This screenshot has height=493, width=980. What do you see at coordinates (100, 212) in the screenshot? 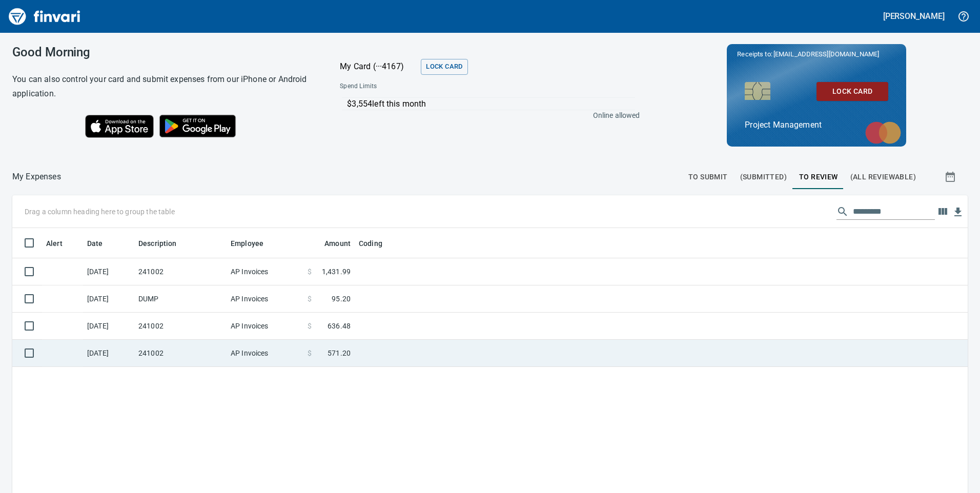
I see `p: Drag a column heading here to group the table` at bounding box center [100, 212].